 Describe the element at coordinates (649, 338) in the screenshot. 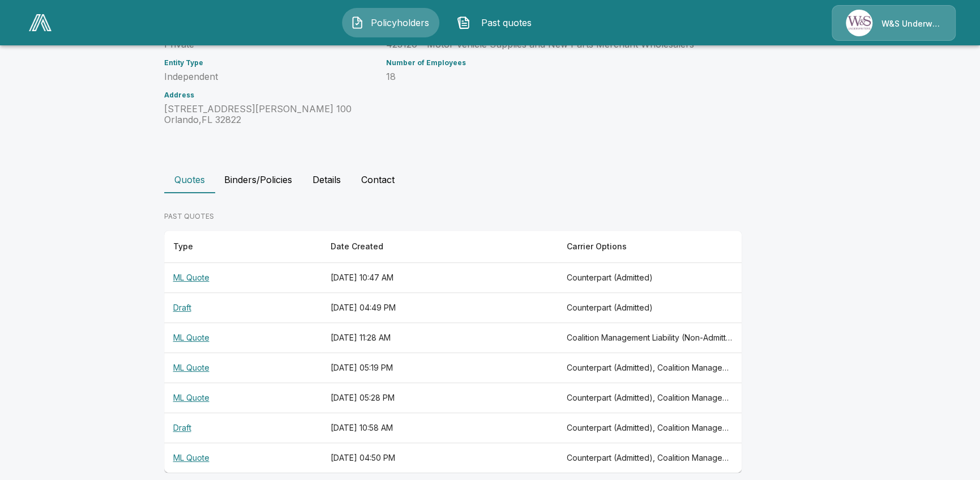

I see `th: Coalition Management Liability (Non-Admitted)` at that location.